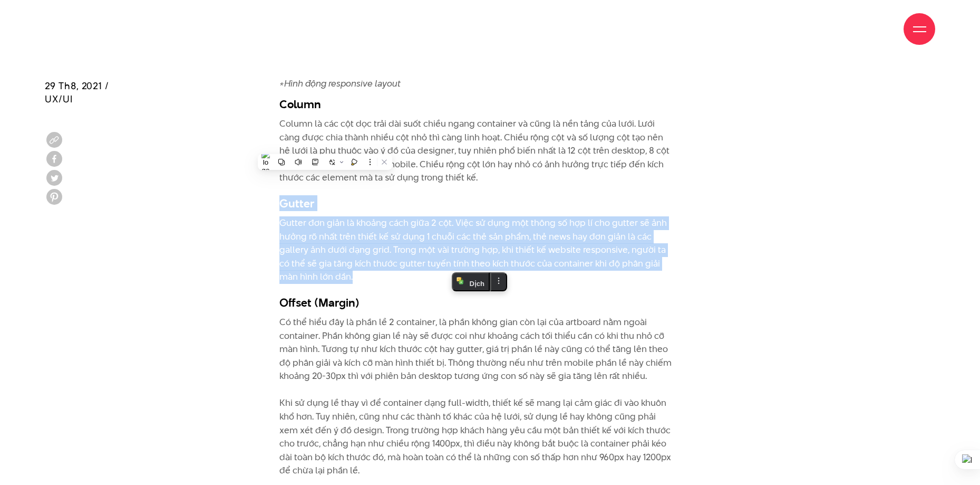 This screenshot has height=485, width=980. What do you see at coordinates (77, 92) in the screenshot?
I see `span: 29 Th8, 2021 / UX/UI` at bounding box center [77, 92].